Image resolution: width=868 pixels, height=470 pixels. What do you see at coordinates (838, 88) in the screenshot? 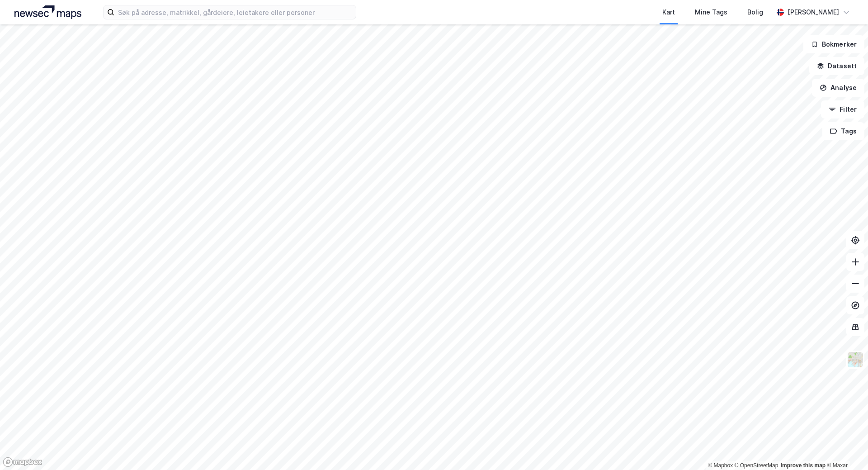
I see `button: Analyse` at bounding box center [838, 88].